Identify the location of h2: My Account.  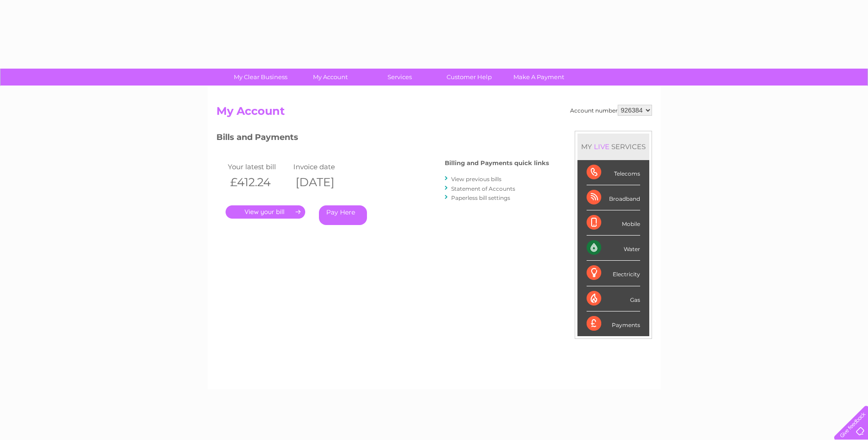
(434, 113).